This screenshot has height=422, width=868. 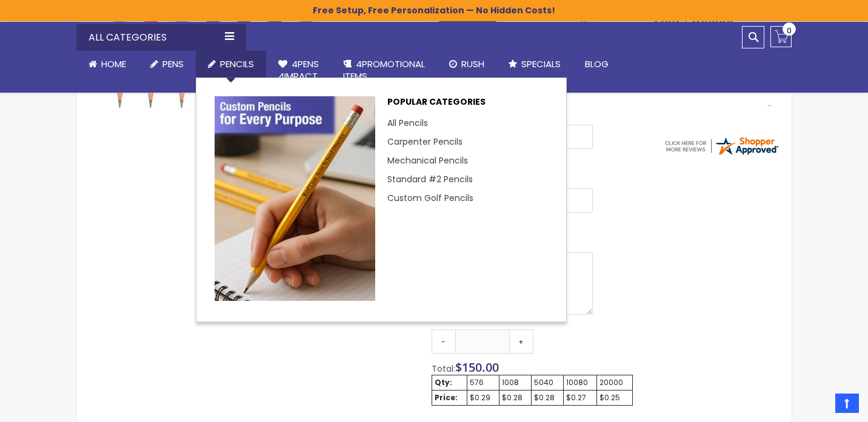 I want to click on div: Fantastic, so click(x=712, y=94).